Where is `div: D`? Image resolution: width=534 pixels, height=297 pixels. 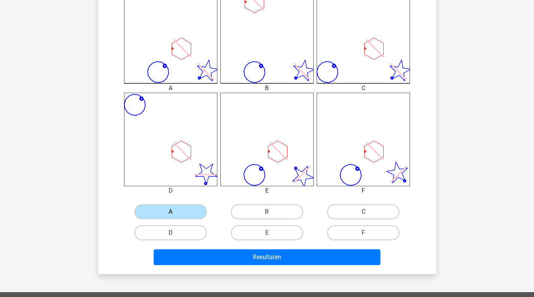 div: D is located at coordinates (171, 190).